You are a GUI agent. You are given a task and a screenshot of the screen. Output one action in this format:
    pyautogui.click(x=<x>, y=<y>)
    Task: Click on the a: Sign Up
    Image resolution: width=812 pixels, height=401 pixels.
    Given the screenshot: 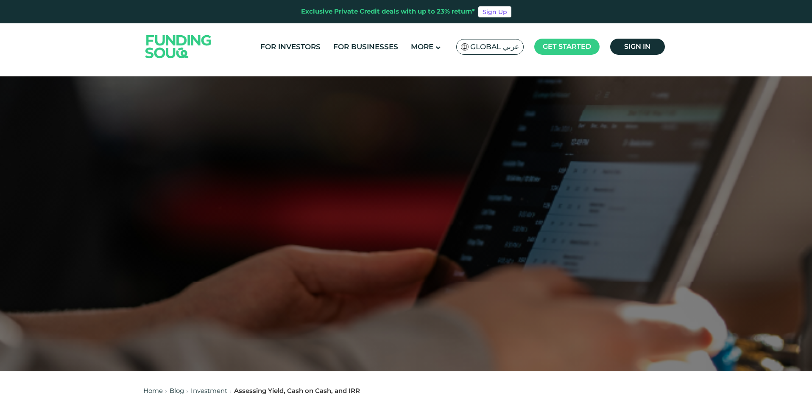 What is the action you would take?
    pyautogui.click(x=495, y=12)
    